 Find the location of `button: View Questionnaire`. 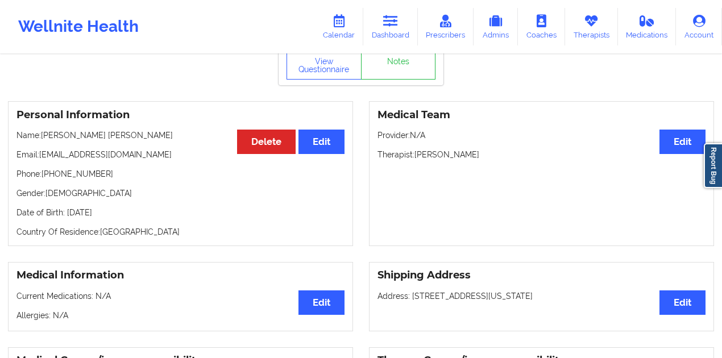

button: View Questionnaire is located at coordinates (324, 65).